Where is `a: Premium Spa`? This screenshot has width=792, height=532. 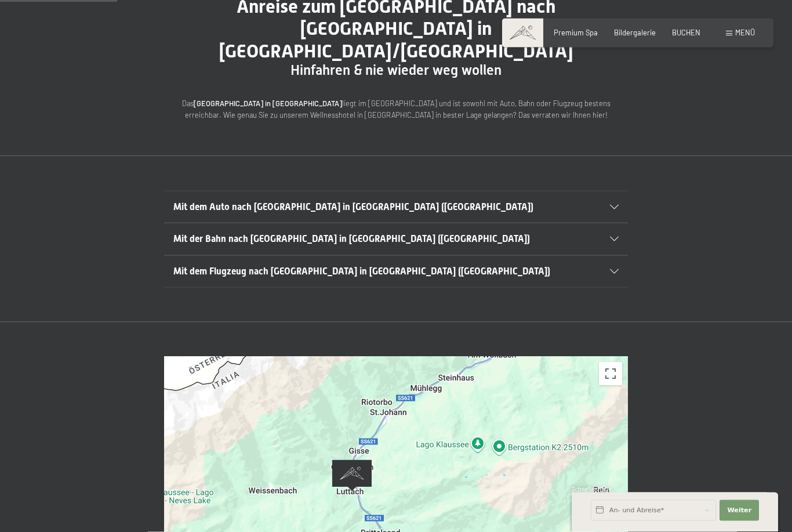
a: Premium Spa is located at coordinates (576, 32).